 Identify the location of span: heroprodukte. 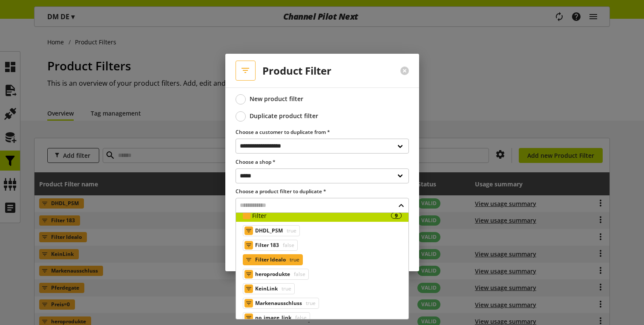
(273, 274).